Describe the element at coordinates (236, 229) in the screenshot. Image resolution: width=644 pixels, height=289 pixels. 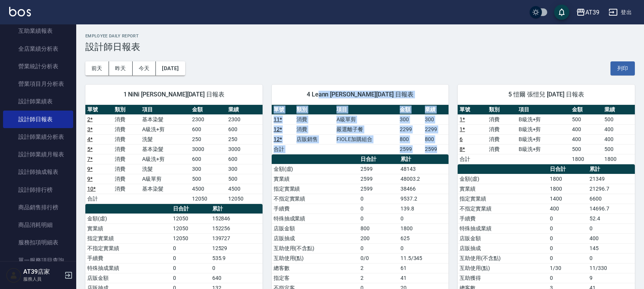
I see `td: 152256` at that location.